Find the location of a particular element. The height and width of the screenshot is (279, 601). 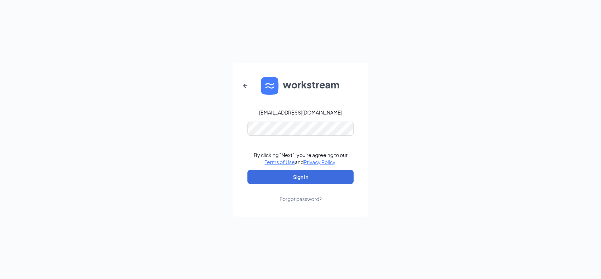

svg: ArrowLeftNew is located at coordinates (245, 86).